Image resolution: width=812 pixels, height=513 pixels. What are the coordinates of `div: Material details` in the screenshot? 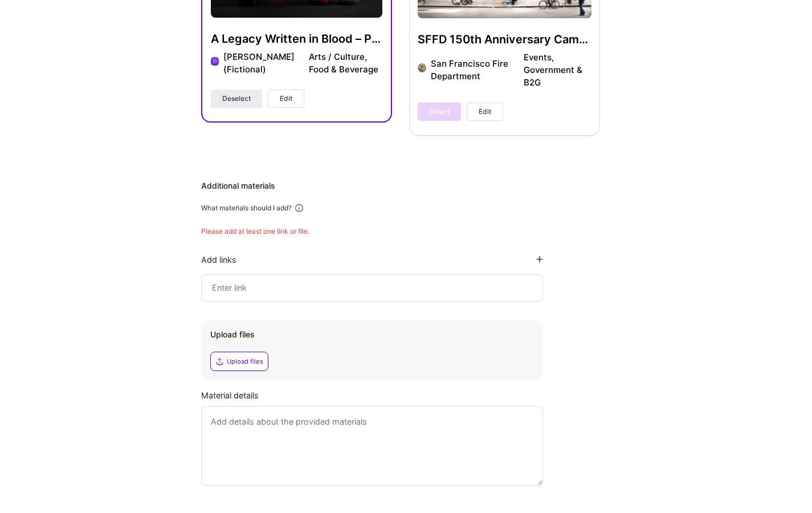 It's located at (400, 395).